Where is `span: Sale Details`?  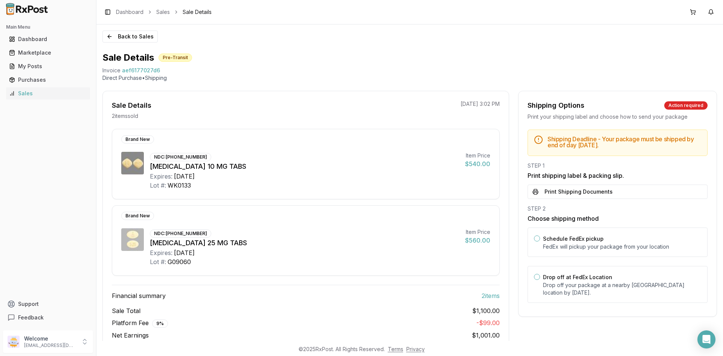 span: Sale Details is located at coordinates (197, 12).